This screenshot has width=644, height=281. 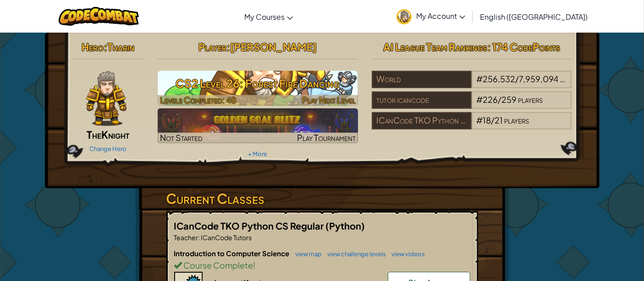 I want to click on span: 21, so click(x=499, y=120).